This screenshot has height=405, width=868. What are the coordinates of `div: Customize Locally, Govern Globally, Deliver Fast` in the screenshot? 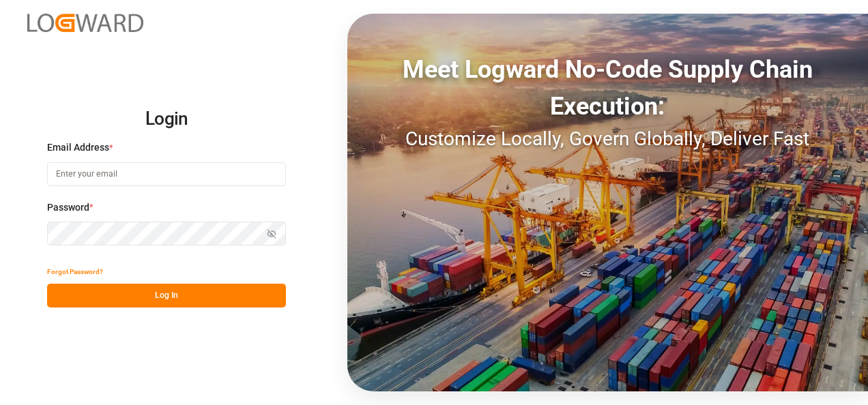 It's located at (607, 139).